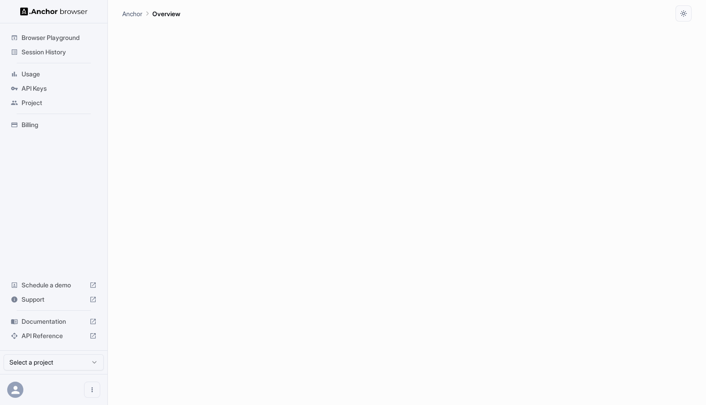  What do you see at coordinates (53, 322) in the screenshot?
I see `span: Documentation` at bounding box center [53, 322].